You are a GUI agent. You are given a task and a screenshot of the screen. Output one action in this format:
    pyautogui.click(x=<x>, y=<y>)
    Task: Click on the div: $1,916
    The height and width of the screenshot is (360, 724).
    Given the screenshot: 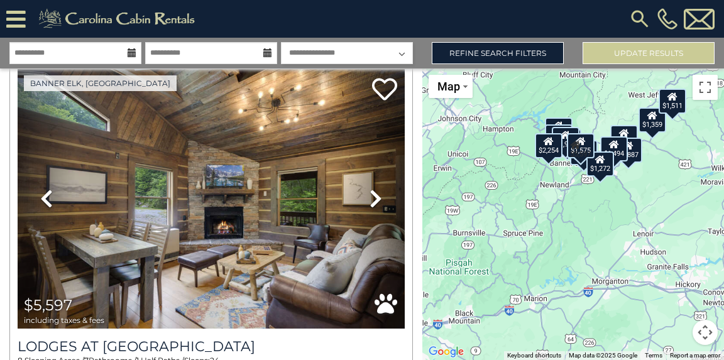 What is the action you would take?
    pyautogui.click(x=566, y=140)
    